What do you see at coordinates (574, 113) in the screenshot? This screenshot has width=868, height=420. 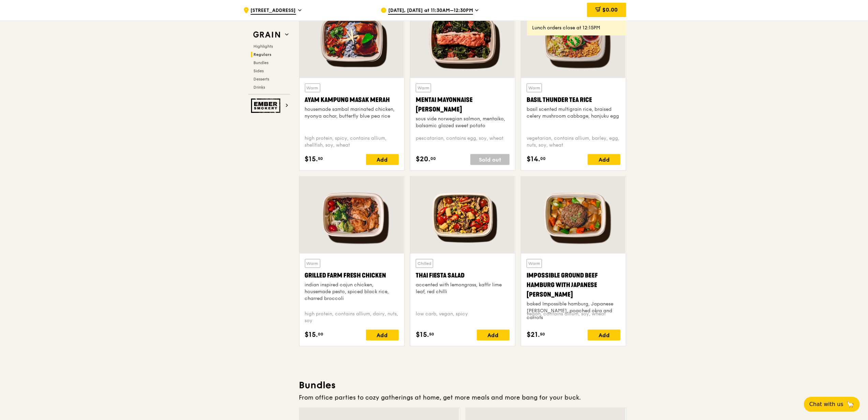 I see `div: basil scented multigrain rice, braised celery mushroom cabbage, hanjuku egg` at bounding box center [574, 113].